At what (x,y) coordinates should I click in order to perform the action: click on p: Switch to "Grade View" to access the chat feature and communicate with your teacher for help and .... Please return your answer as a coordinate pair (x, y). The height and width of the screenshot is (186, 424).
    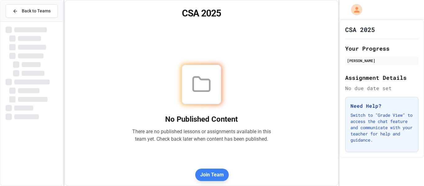
    Looking at the image, I should click on (382, 128).